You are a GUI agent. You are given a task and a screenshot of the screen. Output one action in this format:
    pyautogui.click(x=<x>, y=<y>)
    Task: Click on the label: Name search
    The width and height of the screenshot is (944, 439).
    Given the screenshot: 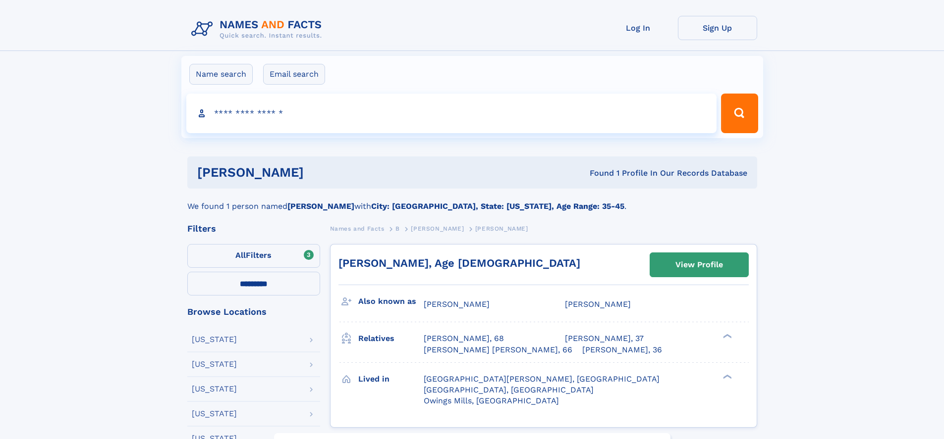 What is the action you would take?
    pyautogui.click(x=221, y=74)
    